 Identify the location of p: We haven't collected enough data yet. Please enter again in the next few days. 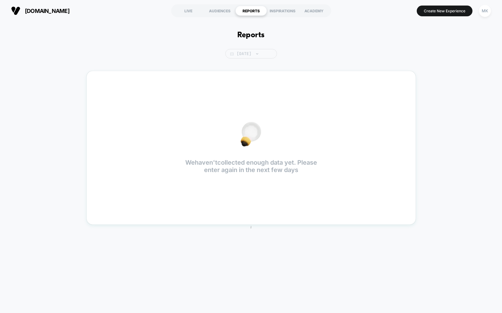
(251, 166).